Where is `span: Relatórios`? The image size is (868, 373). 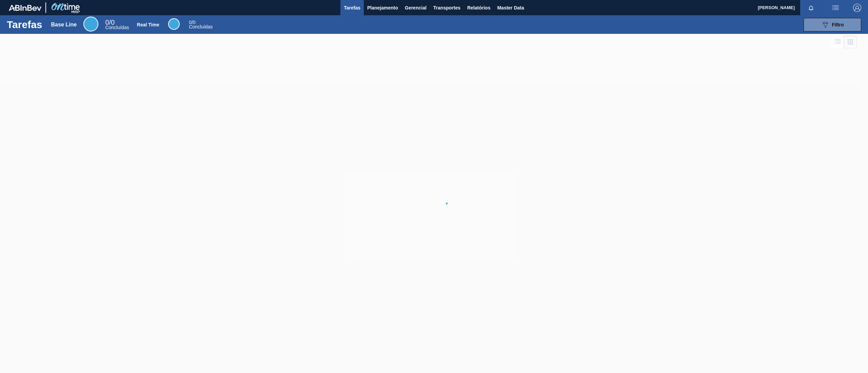
span: Relatórios is located at coordinates (479, 8).